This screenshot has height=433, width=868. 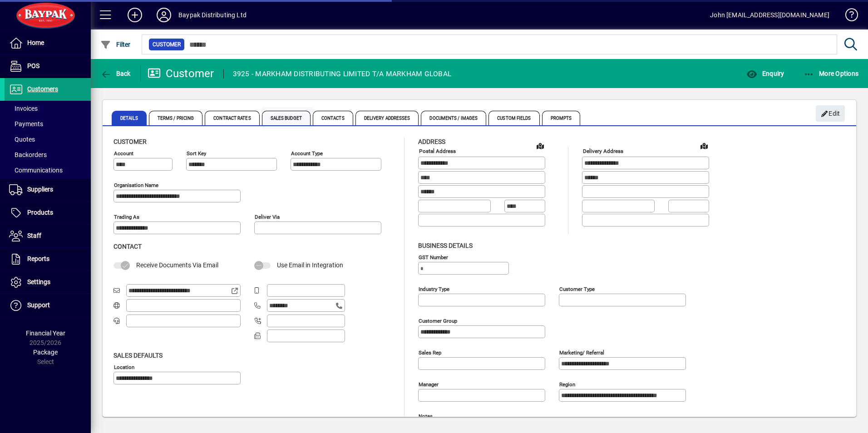 What do you see at coordinates (48, 139) in the screenshot?
I see `a: Quotes` at bounding box center [48, 139].